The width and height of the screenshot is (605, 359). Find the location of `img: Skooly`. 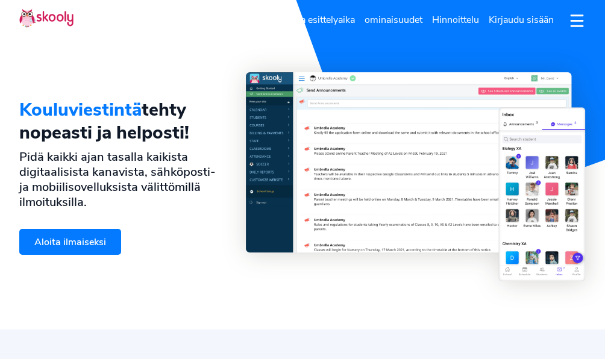

img: Skooly is located at coordinates (46, 18).